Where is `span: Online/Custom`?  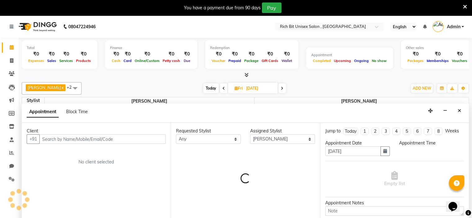 span: Online/Custom is located at coordinates (147, 61).